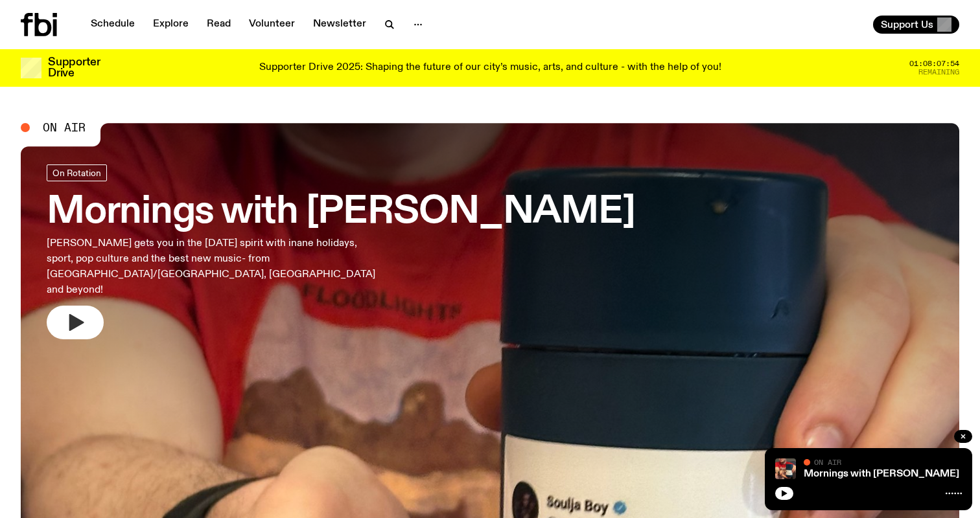  What do you see at coordinates (219, 24) in the screenshot?
I see `a: Read` at bounding box center [219, 24].